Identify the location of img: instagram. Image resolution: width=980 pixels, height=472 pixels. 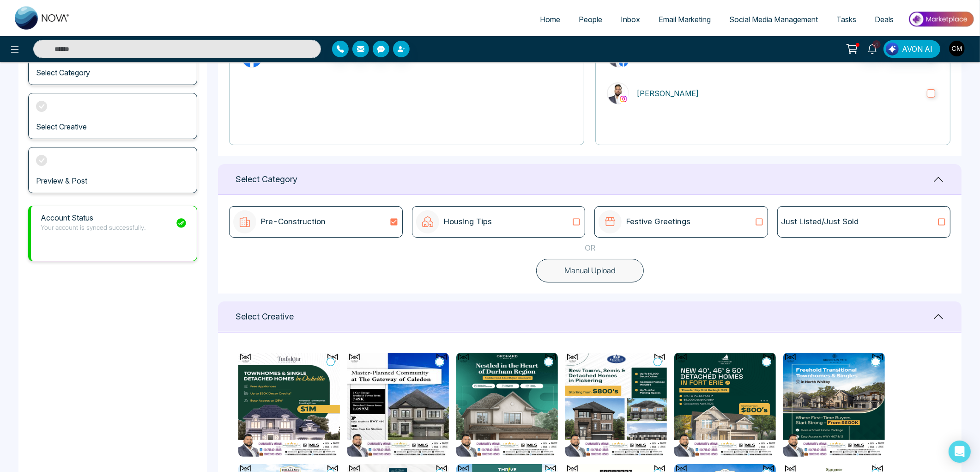
(624, 99).